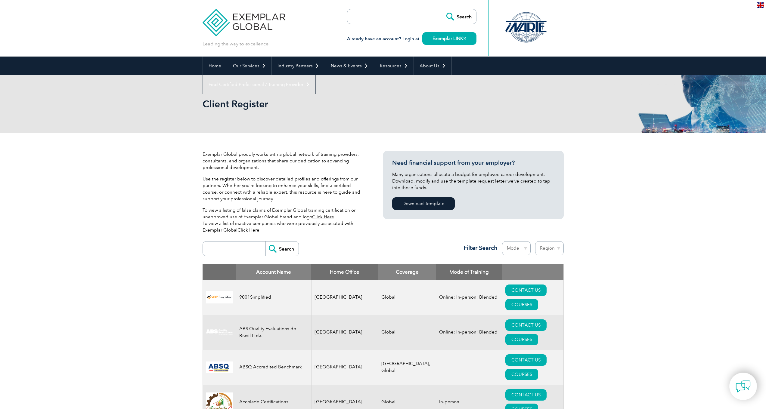 Image resolution: width=766 pixels, height=409 pixels. What do you see at coordinates (433, 66) in the screenshot?
I see `a: About Us` at bounding box center [433, 66].